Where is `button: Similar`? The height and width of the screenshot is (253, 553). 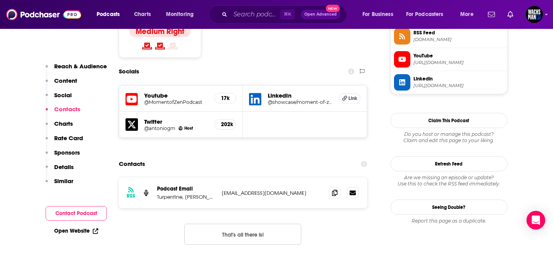
button: Similar is located at coordinates (59, 184).